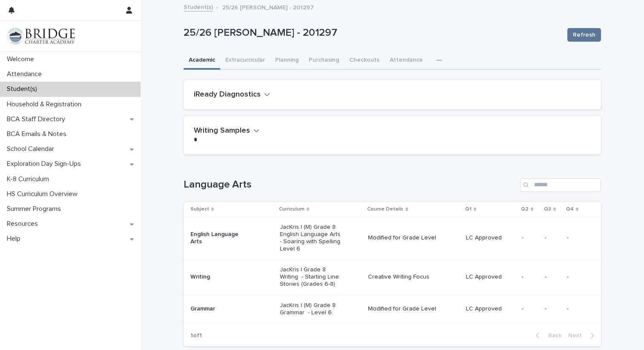  I want to click on span: Back, so click(552, 336).